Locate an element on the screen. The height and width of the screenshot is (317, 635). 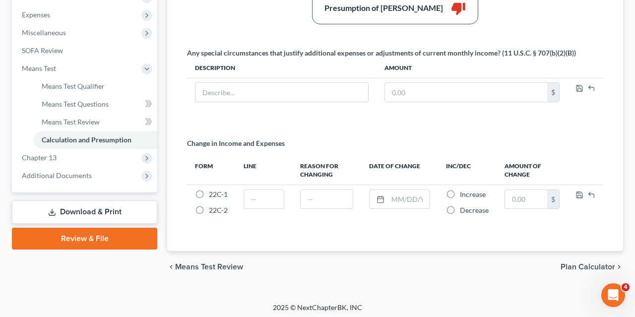
a: Review & File is located at coordinates (84, 239).